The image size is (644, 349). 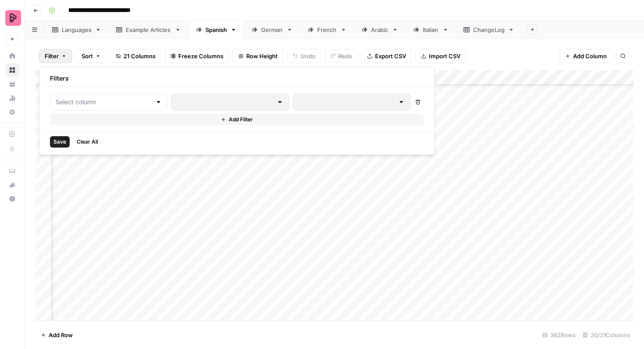 What do you see at coordinates (13, 199) in the screenshot?
I see `button: Help + Support` at bounding box center [13, 199].